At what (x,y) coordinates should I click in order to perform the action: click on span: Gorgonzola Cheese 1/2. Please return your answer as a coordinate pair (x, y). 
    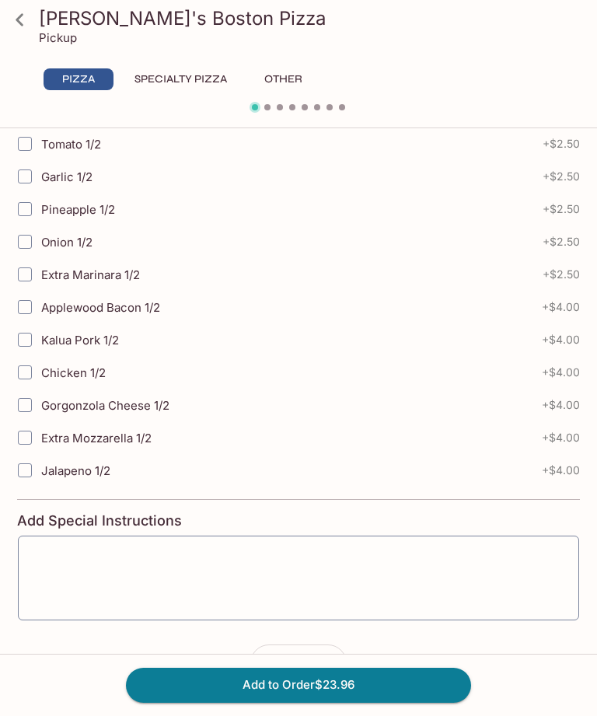
    Looking at the image, I should click on (105, 405).